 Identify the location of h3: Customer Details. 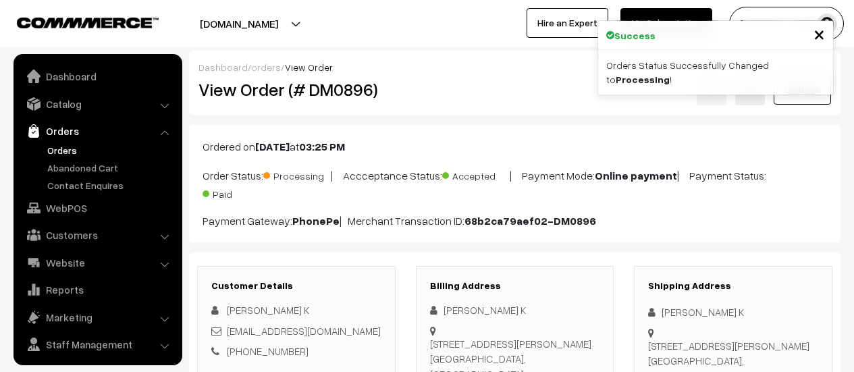
(296, 286).